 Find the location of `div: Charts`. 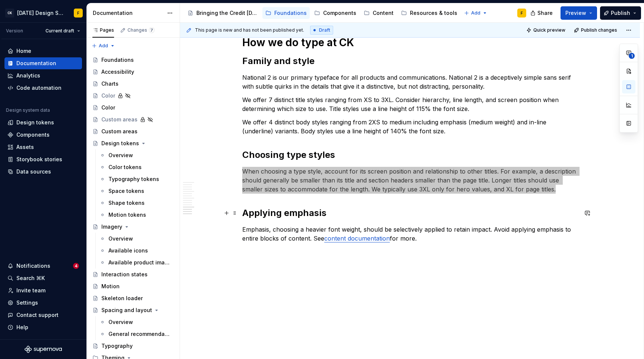

div: Charts is located at coordinates (110, 84).